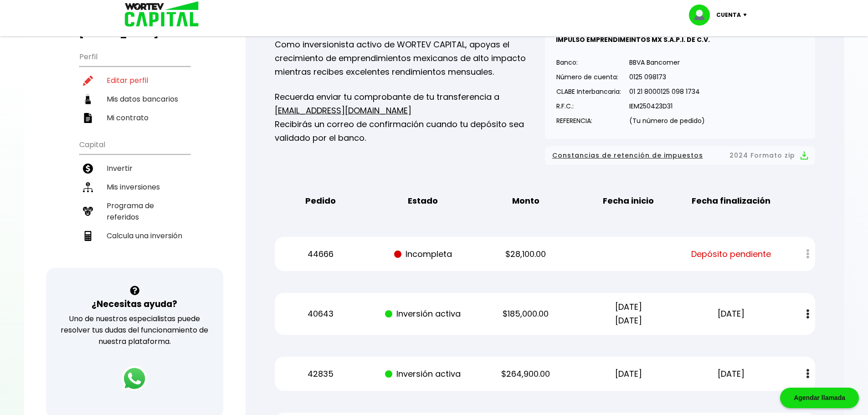 This screenshot has height=415, width=868. I want to click on ul: Perfil, so click(134, 87).